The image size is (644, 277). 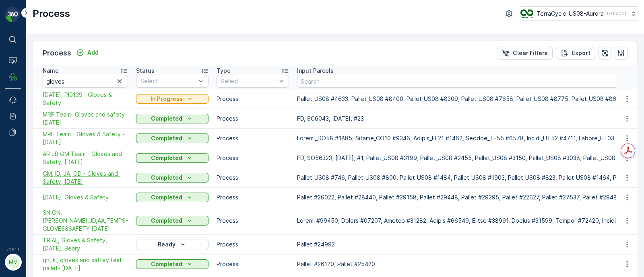 What do you see at coordinates (51, 71) in the screenshot?
I see `p: Name` at bounding box center [51, 71].